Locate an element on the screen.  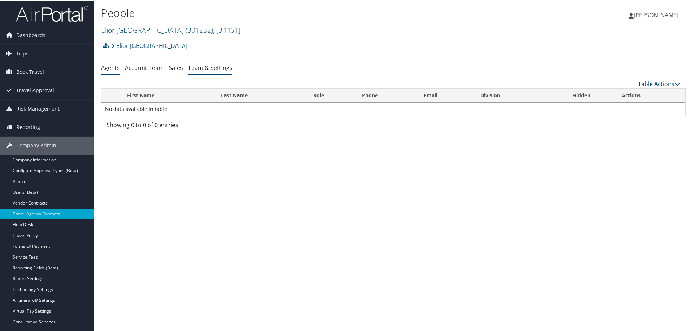
th: Actions is located at coordinates (650, 95).